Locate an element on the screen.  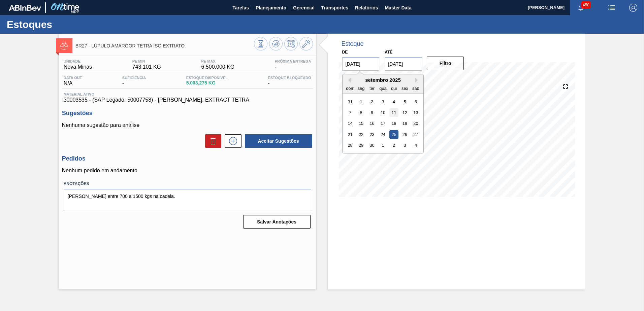
span: Transportes is located at coordinates (335, 7).